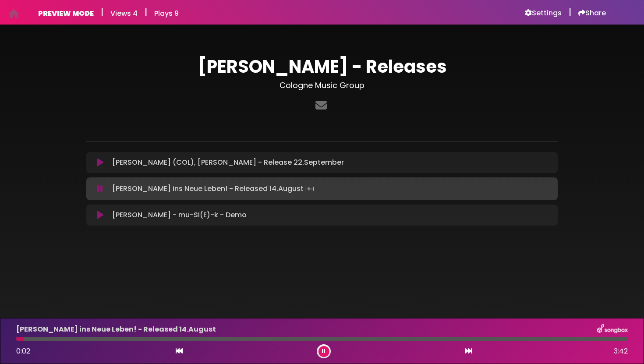 The image size is (644, 364). I want to click on h6: PREVIEW MODE, so click(66, 13).